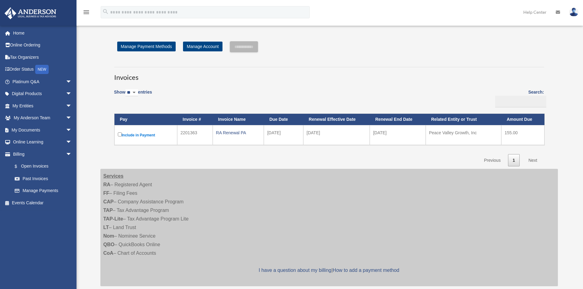  Describe the element at coordinates (106, 193) in the screenshot. I see `strong: FF` at that location.